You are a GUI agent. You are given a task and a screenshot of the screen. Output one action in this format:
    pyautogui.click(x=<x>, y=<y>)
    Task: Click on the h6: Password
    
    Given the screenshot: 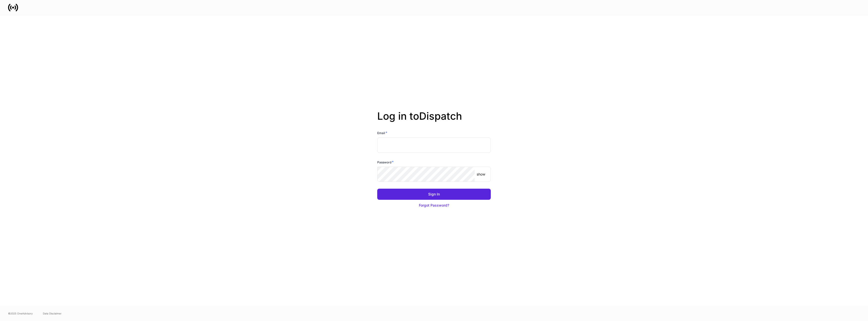 What is the action you would take?
    pyautogui.click(x=386, y=162)
    